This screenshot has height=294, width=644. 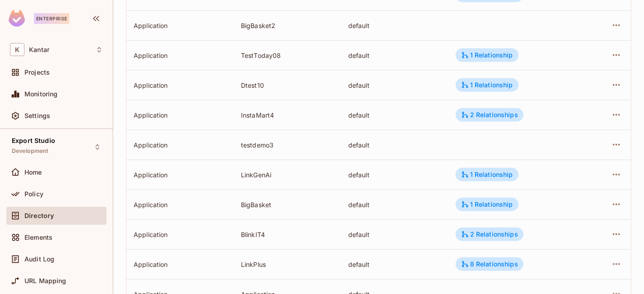 I want to click on span: Elements, so click(x=39, y=237).